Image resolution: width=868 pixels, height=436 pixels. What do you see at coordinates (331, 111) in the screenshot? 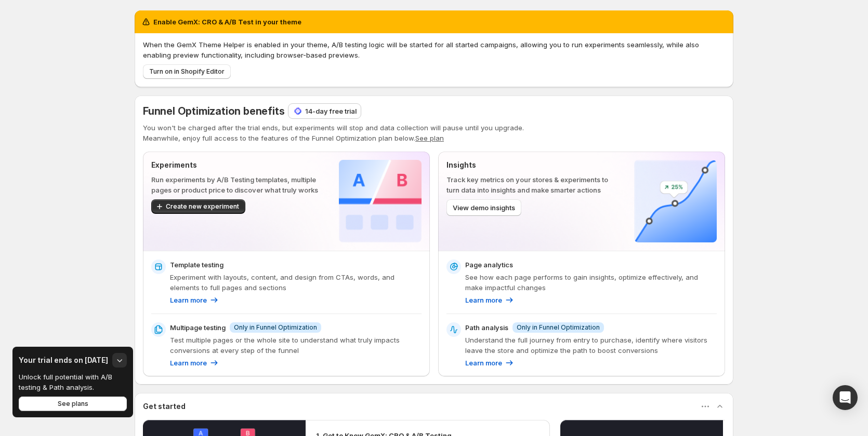
I see `p: 14-day free trial` at bounding box center [331, 111].